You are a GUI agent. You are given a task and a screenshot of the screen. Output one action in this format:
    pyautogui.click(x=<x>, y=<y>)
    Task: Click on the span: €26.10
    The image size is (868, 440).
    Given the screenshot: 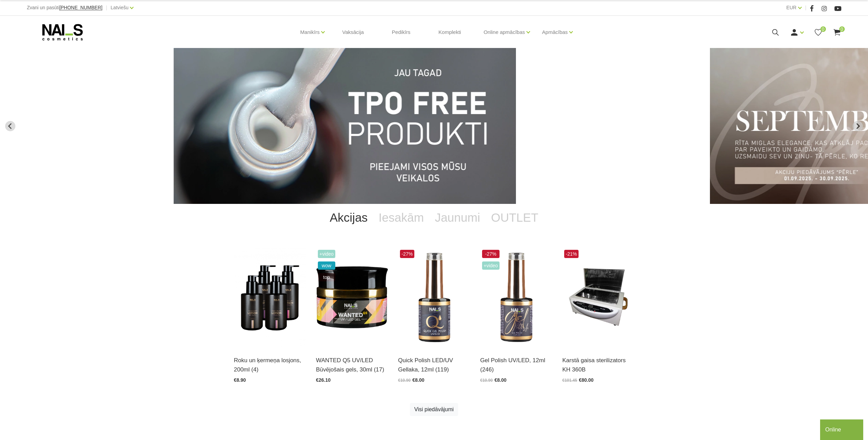 What is the action you would take?
    pyautogui.click(x=323, y=380)
    